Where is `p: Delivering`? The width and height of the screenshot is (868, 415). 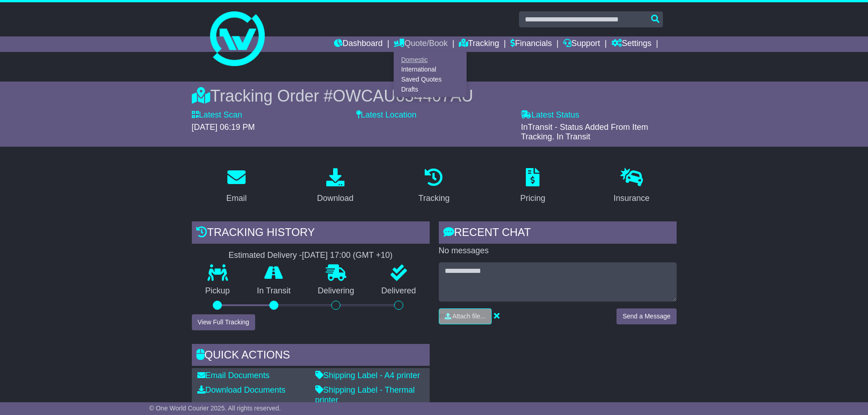
p: Delivering is located at coordinates (336, 291).